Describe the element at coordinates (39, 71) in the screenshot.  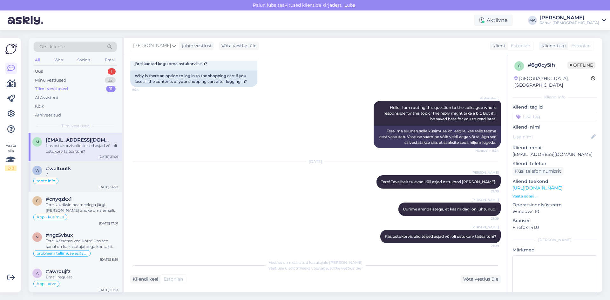
I see `div: Uus` at that location.